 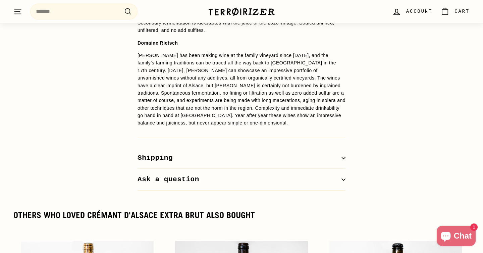 What do you see at coordinates (462, 11) in the screenshot?
I see `span: Cart` at bounding box center [462, 11].